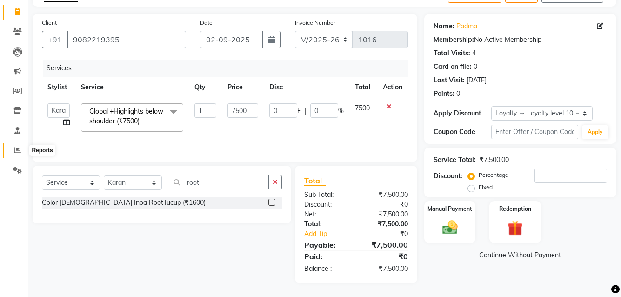 This screenshot has width=621, height=297. Describe the element at coordinates (49, 23) in the screenshot. I see `label: Client` at that location.